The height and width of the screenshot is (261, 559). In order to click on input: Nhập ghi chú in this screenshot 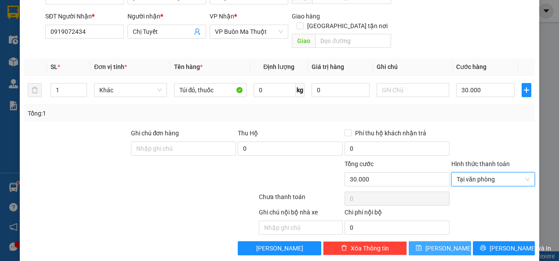, I will do `click(301, 228)`.